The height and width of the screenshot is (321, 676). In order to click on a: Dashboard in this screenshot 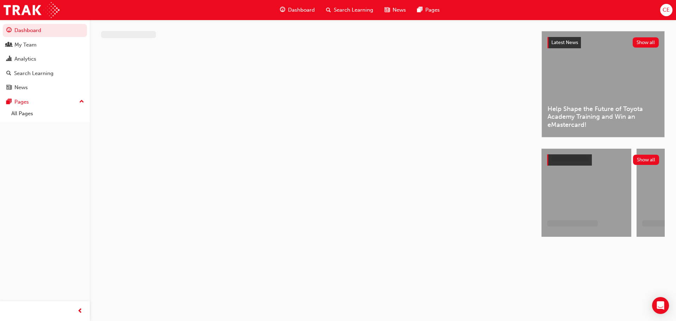, I will do `click(45, 30)`.